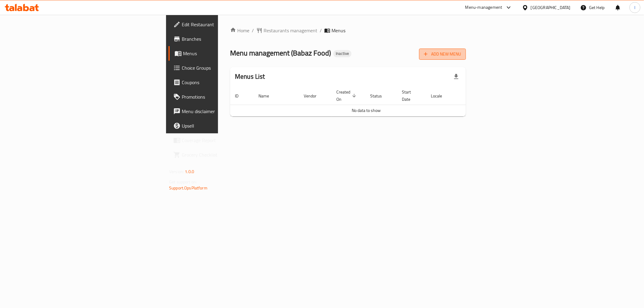 This screenshot has height=308, width=644. What do you see at coordinates (314, 96) in the screenshot?
I see `span: Vendor` at bounding box center [314, 96].